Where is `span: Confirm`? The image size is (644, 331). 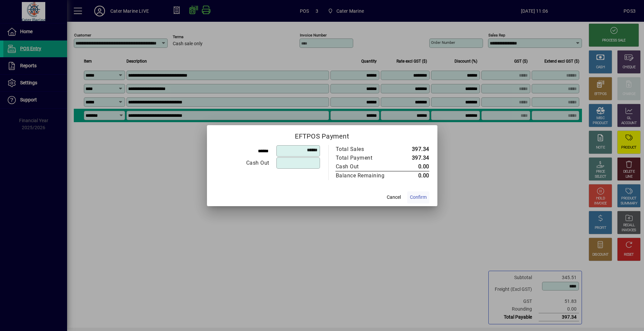
span: Confirm is located at coordinates (418, 197).